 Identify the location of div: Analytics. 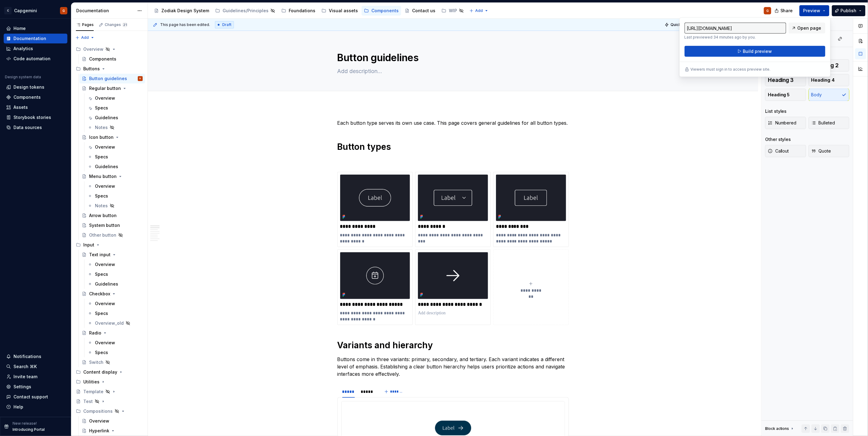
(24, 49).